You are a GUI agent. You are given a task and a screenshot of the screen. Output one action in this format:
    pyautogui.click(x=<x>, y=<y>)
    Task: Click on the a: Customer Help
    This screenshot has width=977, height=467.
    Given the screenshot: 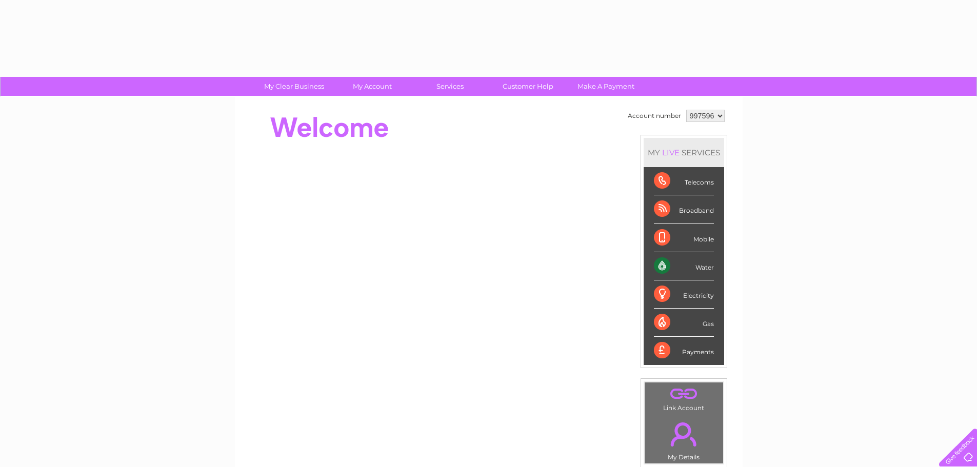 What is the action you would take?
    pyautogui.click(x=528, y=86)
    